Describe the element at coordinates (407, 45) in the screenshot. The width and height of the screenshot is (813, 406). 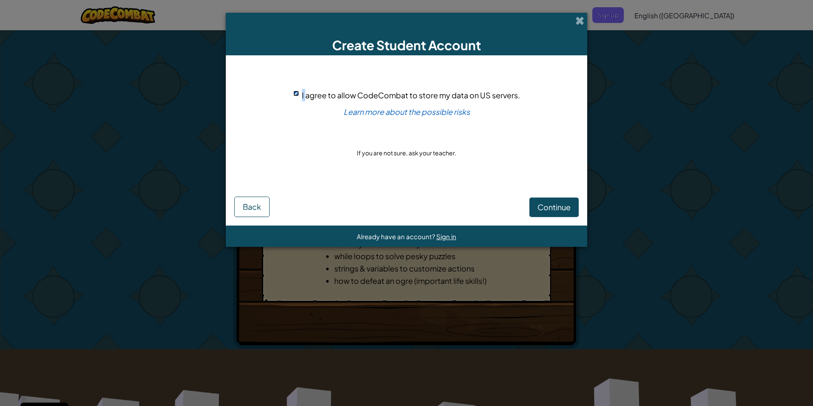
I see `span: Create Student Account` at that location.